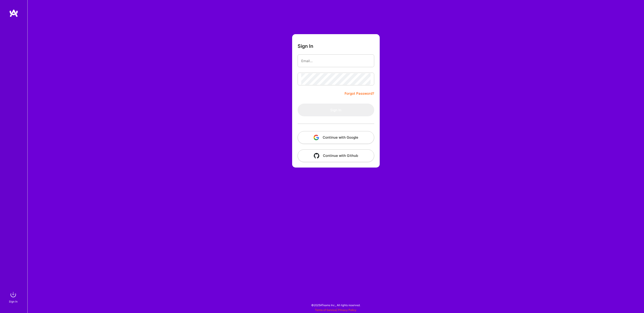 This screenshot has height=313, width=644. What do you see at coordinates (13, 301) in the screenshot?
I see `div: Sign In` at bounding box center [13, 301].